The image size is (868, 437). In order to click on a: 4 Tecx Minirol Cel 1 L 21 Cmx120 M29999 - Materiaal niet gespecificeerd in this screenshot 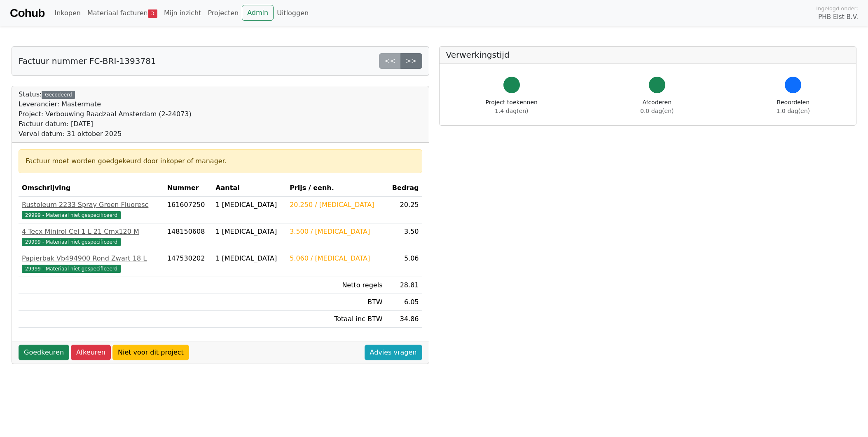, I will do `click(91, 236)`.